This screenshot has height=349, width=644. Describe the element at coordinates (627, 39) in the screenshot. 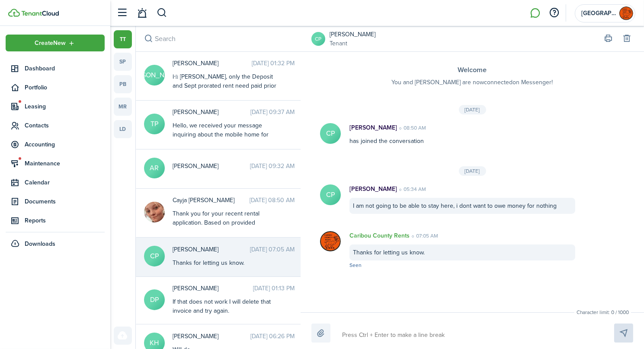

I see `button: Delete` at that location.